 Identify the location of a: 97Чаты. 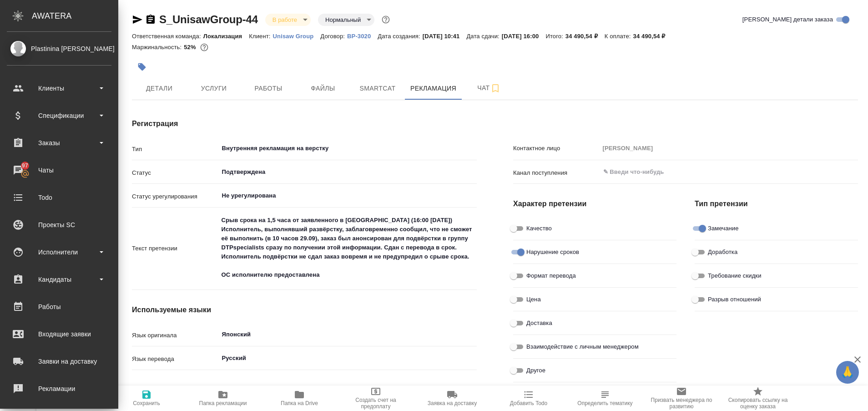
(59, 171).